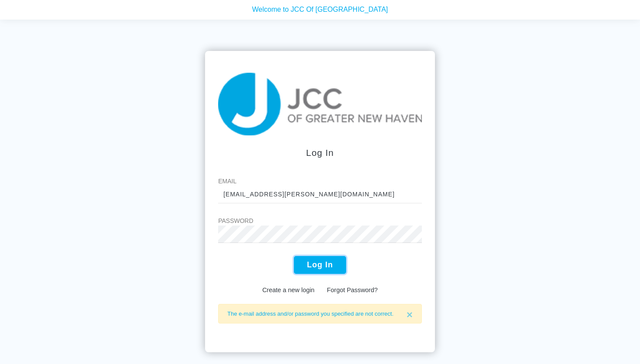 The image size is (640, 364). What do you see at coordinates (320, 221) in the screenshot?
I see `label: Password` at bounding box center [320, 221].